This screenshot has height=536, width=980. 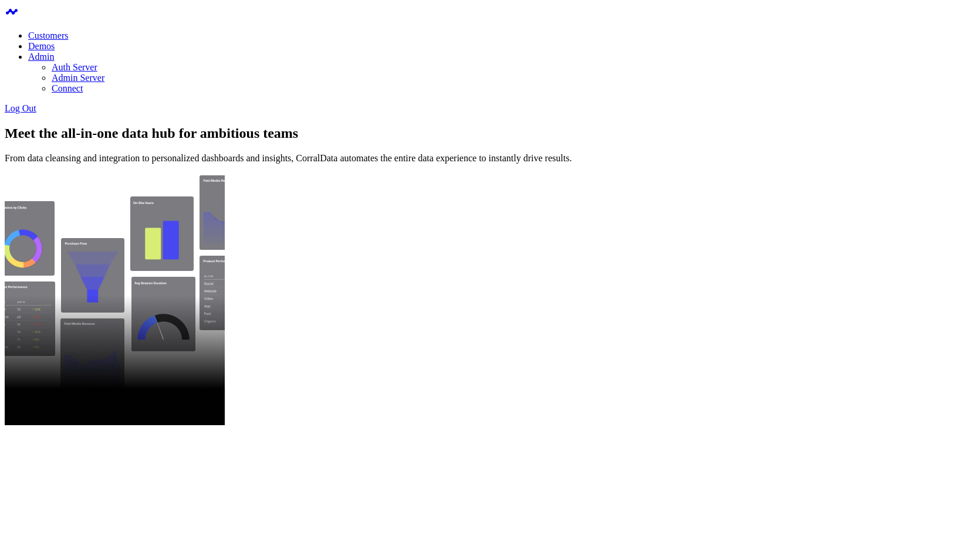 I want to click on a: Auth Server, so click(x=74, y=67).